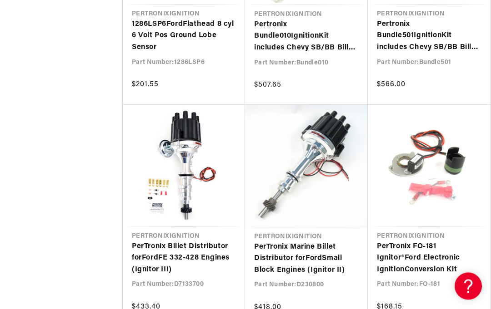 This screenshot has height=309, width=491. Describe the element at coordinates (306, 37) in the screenshot. I see `a: Pertronix Bundle010IgnitionKit includes Chevy SB/BB Billet Plug n Play Distributor with Black [DE...` at that location.